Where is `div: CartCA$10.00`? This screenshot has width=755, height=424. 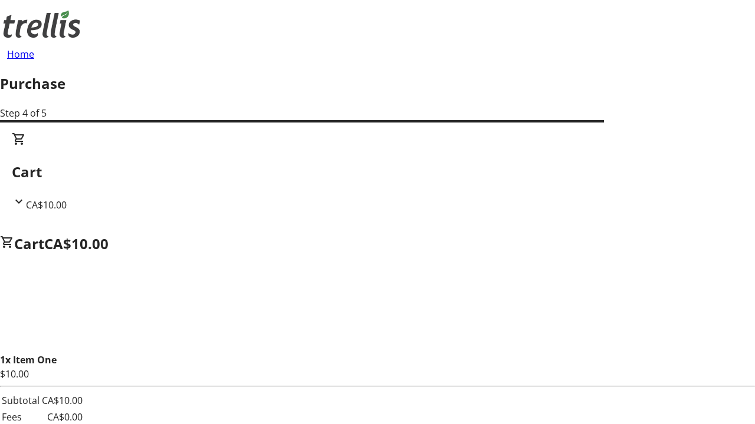
div: CartCA$10.00 is located at coordinates (377, 172).